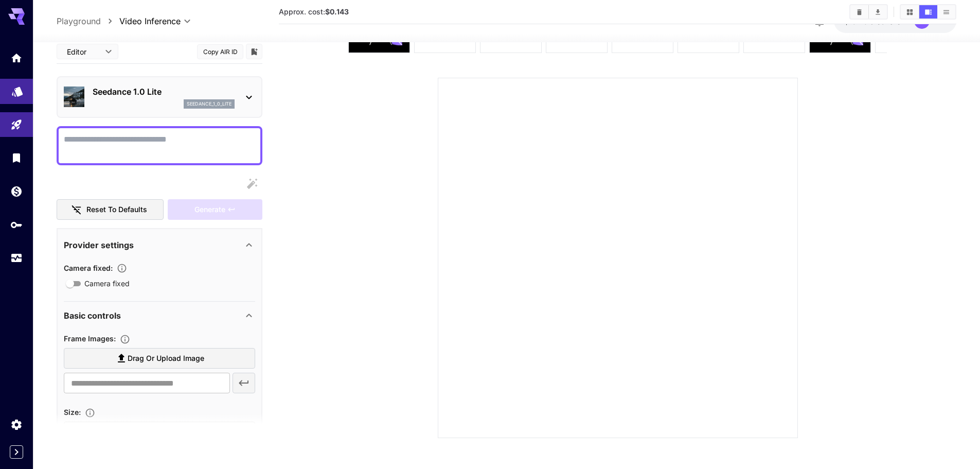  What do you see at coordinates (17, 55) in the screenshot?
I see `div: Home` at bounding box center [17, 55].